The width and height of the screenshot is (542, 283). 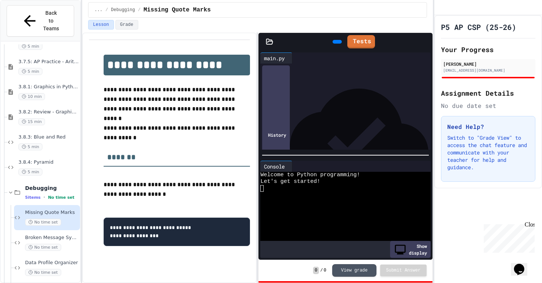 I want to click on span: 3.8.2: Review - Graphics in Python, so click(x=48, y=112).